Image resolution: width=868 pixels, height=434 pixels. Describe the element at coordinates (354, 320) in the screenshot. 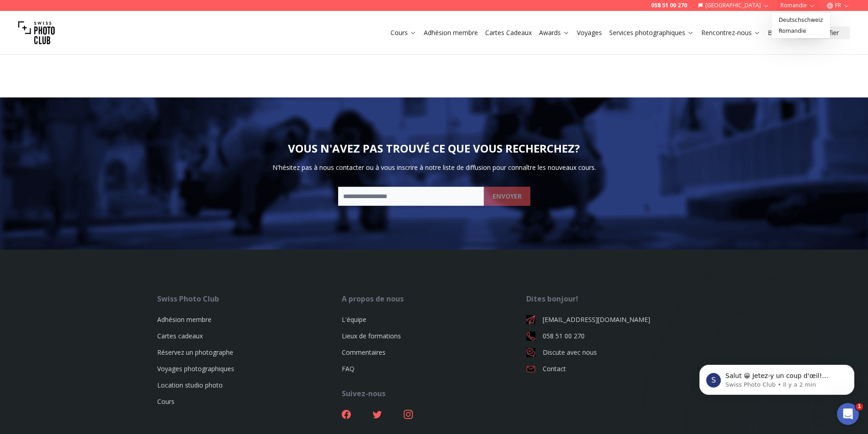

I see `a: L'équipe` at that location.